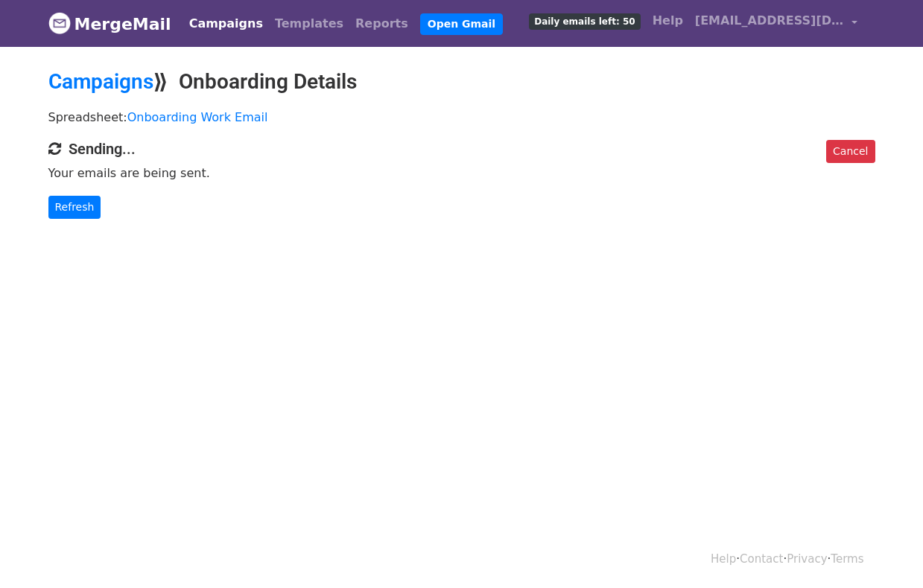 The height and width of the screenshot is (588, 923). What do you see at coordinates (60, 24) in the screenshot?
I see `img: MergeMail logo` at bounding box center [60, 24].